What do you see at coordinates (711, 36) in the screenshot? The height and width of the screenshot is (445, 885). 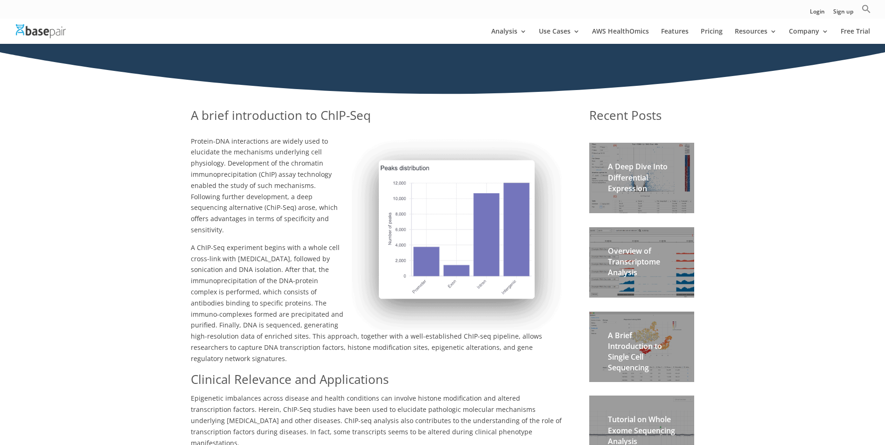 I see `a: Pricing` at bounding box center [711, 36].